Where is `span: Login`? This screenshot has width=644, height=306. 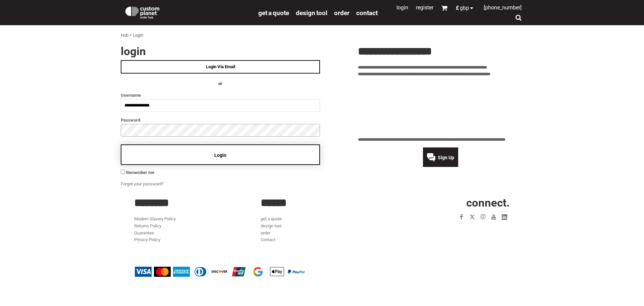
span: Login is located at coordinates (220, 155).